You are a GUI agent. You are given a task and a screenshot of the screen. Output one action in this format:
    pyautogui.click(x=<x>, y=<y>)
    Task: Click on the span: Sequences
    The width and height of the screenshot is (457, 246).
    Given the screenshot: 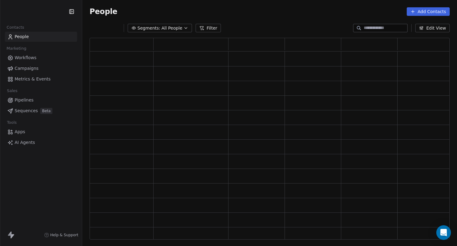 What is the action you would take?
    pyautogui.click(x=26, y=111)
    